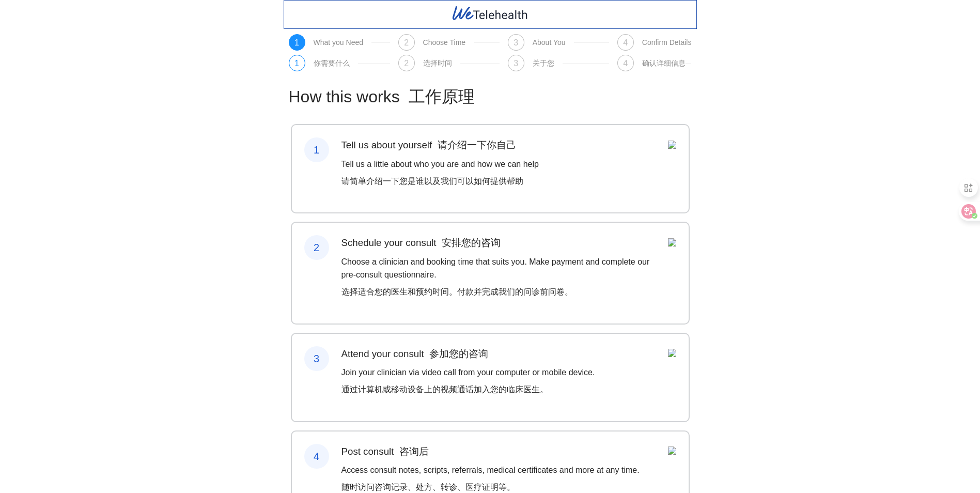  I want to click on img: Assets%2FWeTelehealthBookingWizard%2FDALL%C2%B7E%202023-02-07%2021.21.44%20-%20minimalist%20blue%..., so click(672, 242).